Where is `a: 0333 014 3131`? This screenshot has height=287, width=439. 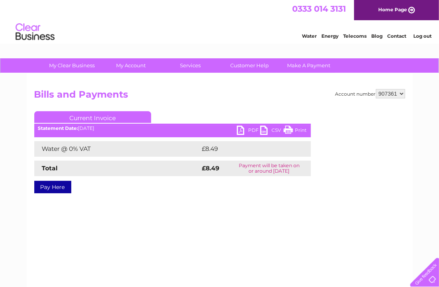
a: 0333 014 3131 is located at coordinates (319, 9).